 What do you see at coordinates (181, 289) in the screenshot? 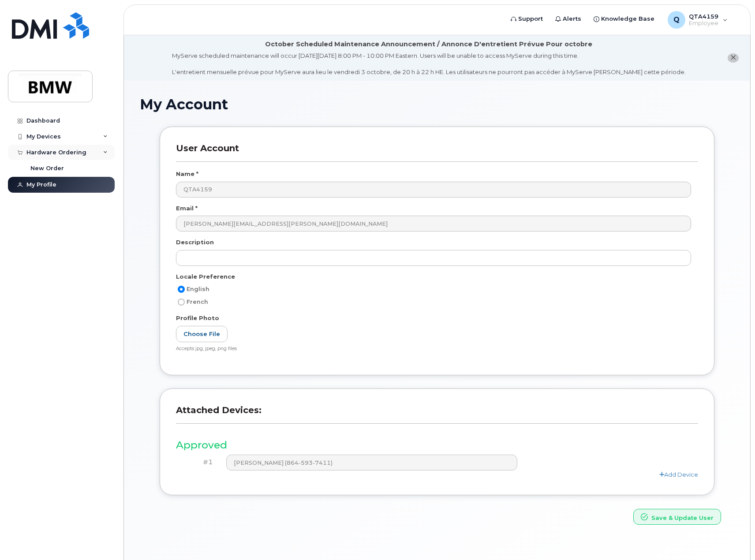
I see `input: English` at bounding box center [181, 289].